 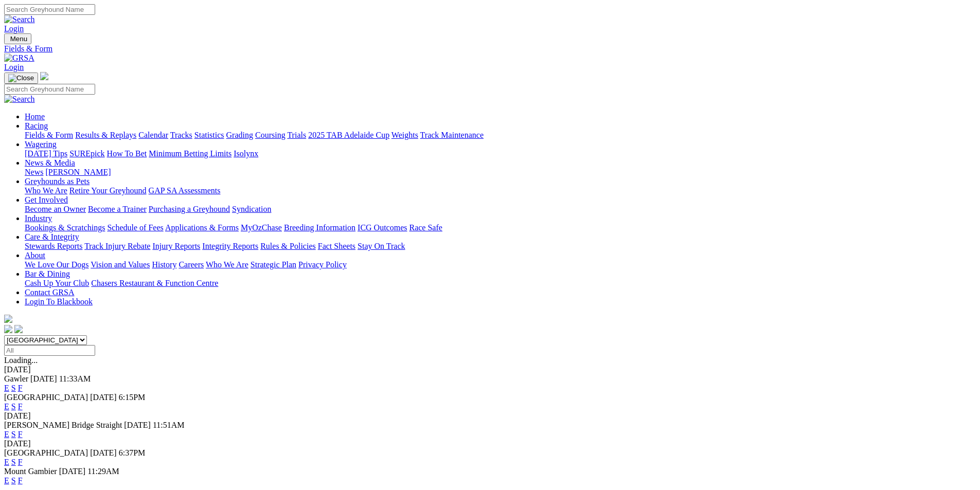 I want to click on img: GRSA, so click(x=19, y=58).